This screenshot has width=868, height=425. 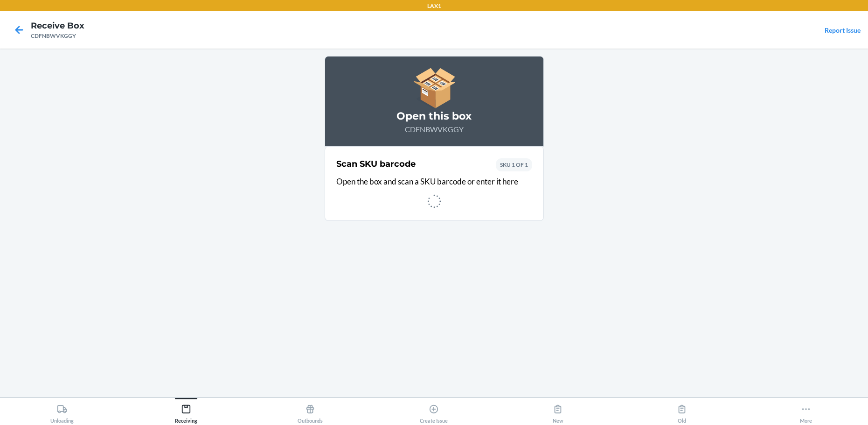 What do you see at coordinates (682, 412) in the screenshot?
I see `div: Old` at bounding box center [682, 412].